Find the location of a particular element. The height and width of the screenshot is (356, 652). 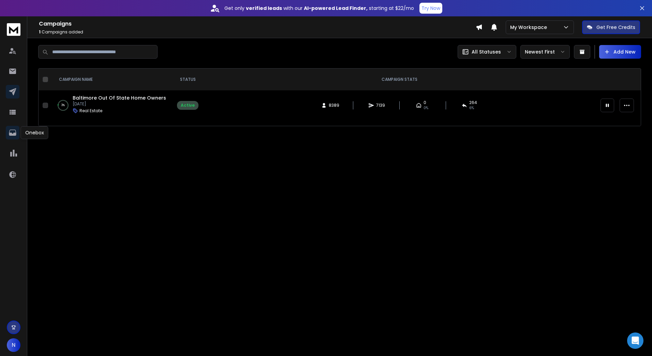

img: logo is located at coordinates (14, 29).